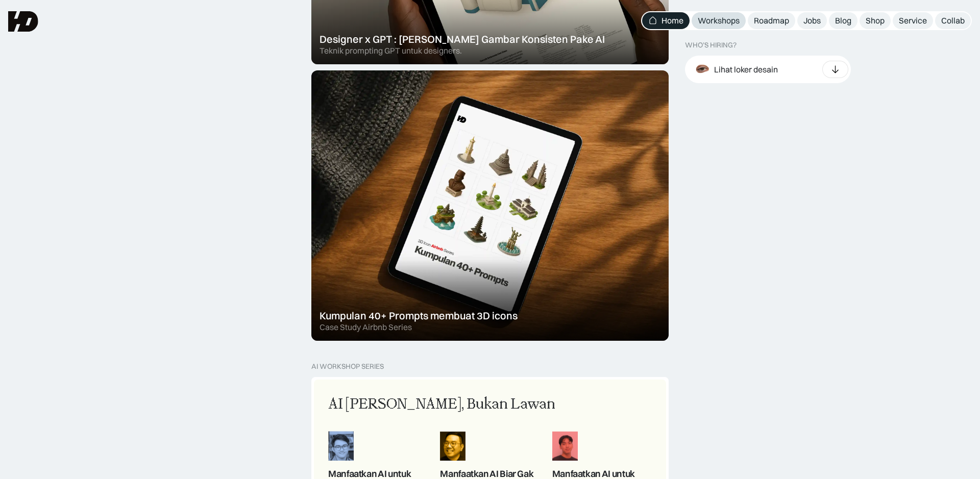 This screenshot has width=980, height=479. I want to click on div: AI Workshop Series, so click(347, 366).